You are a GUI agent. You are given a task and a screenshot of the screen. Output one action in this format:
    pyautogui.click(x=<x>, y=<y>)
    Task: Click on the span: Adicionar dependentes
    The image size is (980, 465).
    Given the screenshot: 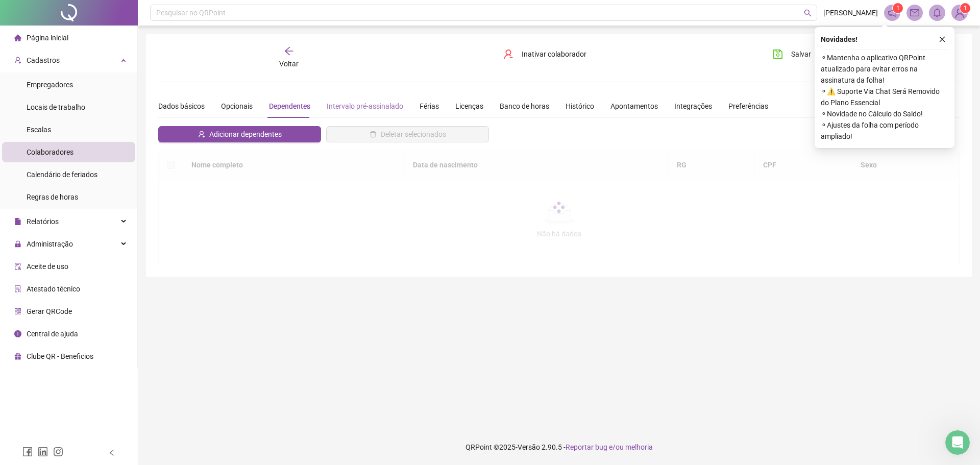 What is the action you would take?
    pyautogui.click(x=246, y=135)
    